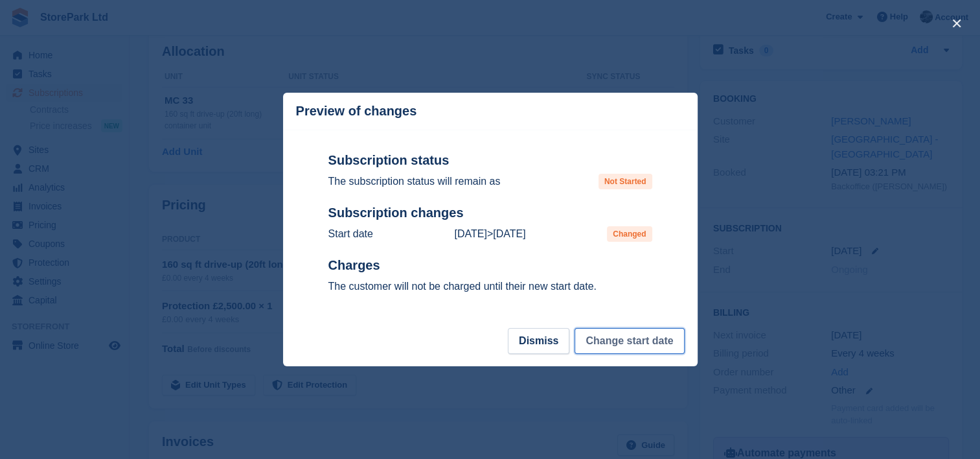 The image size is (980, 459). Describe the element at coordinates (415, 181) in the screenshot. I see `p: The subscription status will remain as` at that location.